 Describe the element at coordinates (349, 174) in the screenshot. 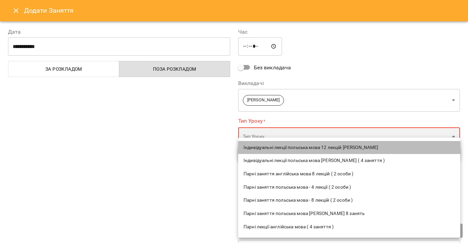

I see `span: Парні заняття англійська мова 8 лекцій ( 2 особи )` at that location.